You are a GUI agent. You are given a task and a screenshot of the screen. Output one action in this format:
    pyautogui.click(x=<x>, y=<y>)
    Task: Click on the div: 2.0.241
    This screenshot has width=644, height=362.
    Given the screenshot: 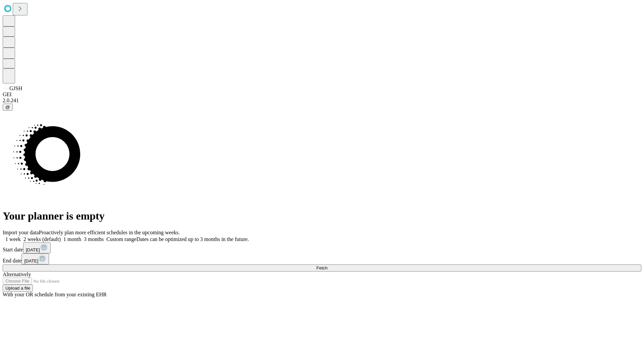 What is the action you would take?
    pyautogui.click(x=322, y=101)
    